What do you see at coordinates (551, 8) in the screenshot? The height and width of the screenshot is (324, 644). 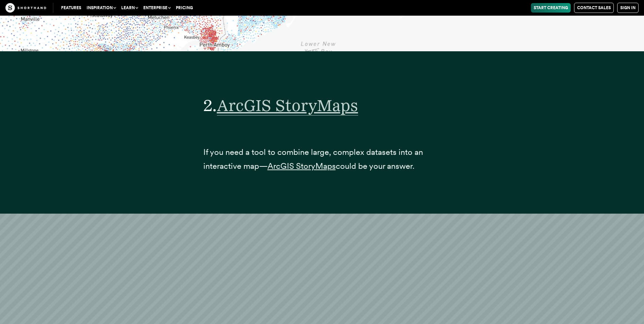 I see `a: Start Creating` at bounding box center [551, 8].